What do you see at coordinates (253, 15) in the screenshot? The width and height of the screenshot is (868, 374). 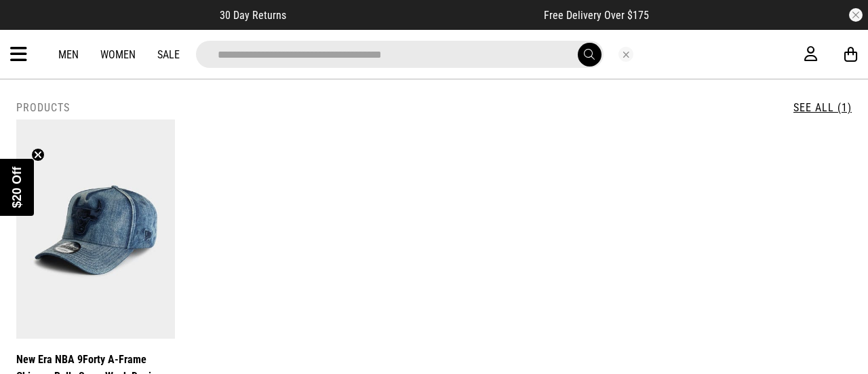 I see `span: 30 Day Returns` at bounding box center [253, 15].